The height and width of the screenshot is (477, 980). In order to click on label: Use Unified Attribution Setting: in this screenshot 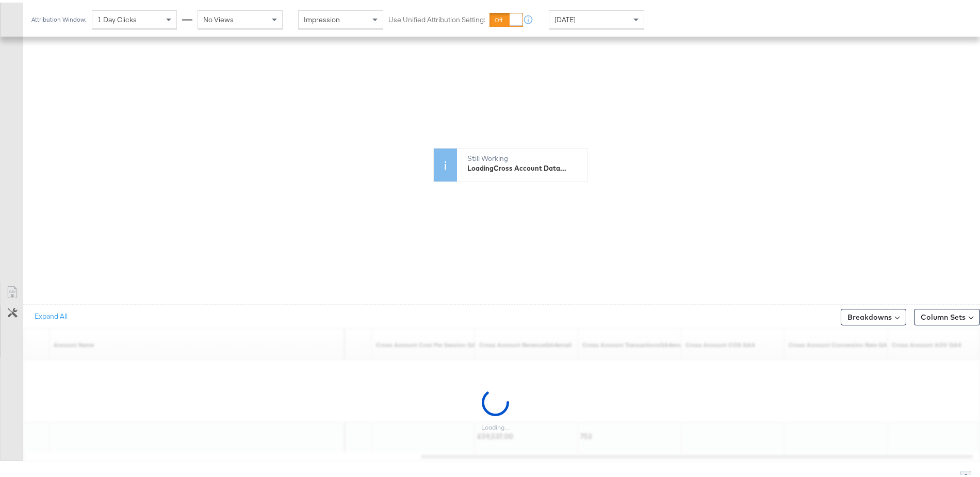, I will do `click(437, 17)`.